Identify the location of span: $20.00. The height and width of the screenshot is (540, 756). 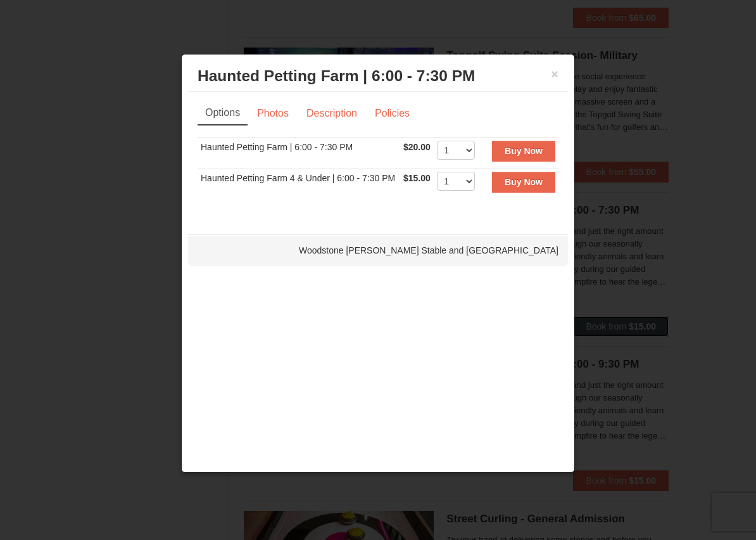
(417, 147).